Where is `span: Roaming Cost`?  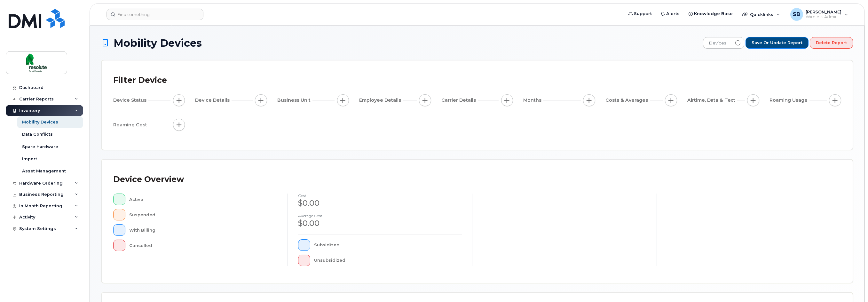
span: Roaming Cost is located at coordinates (131, 125).